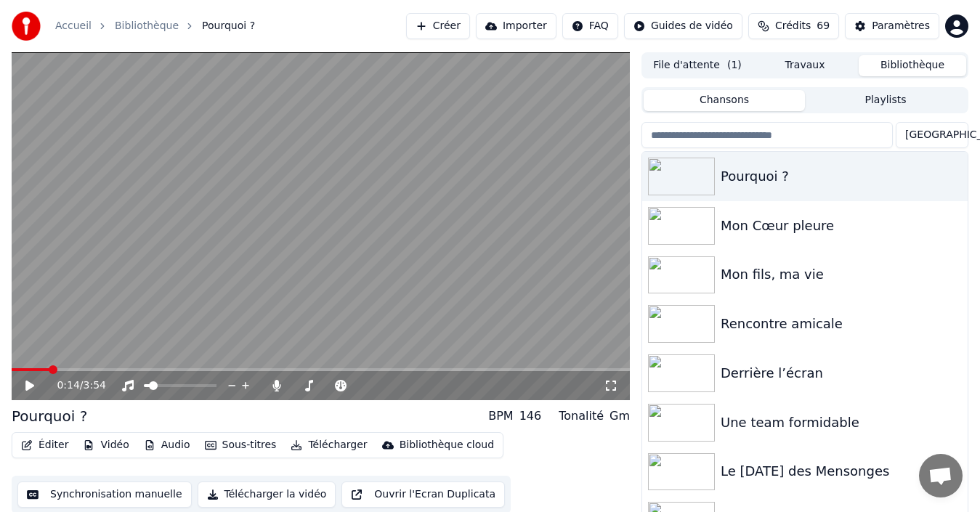 The width and height of the screenshot is (980, 512). What do you see at coordinates (886, 100) in the screenshot?
I see `button: Playlists` at bounding box center [886, 100].